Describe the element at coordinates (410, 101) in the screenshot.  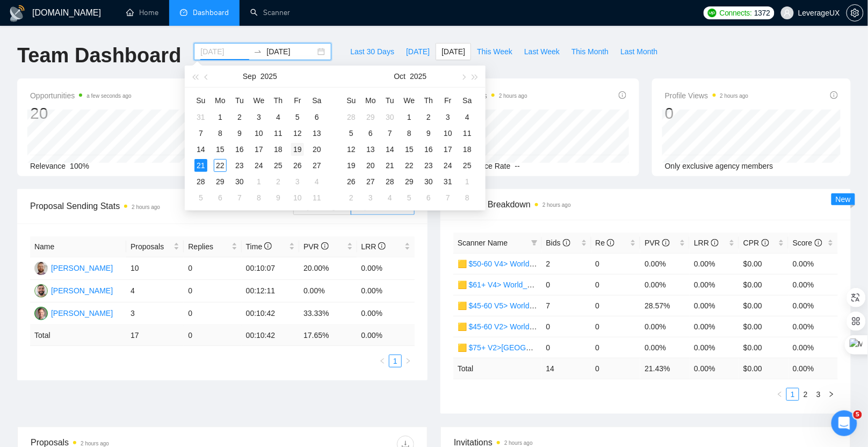
I see `th: We` at that location.